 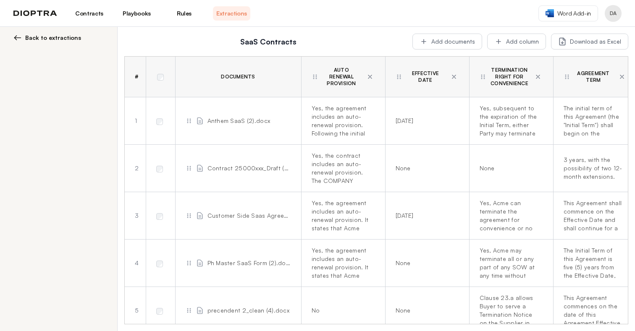 I want to click on span: Word Add-in, so click(x=574, y=13).